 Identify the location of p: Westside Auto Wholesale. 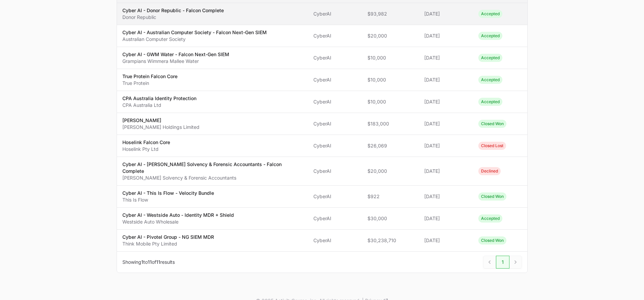
(178, 222).